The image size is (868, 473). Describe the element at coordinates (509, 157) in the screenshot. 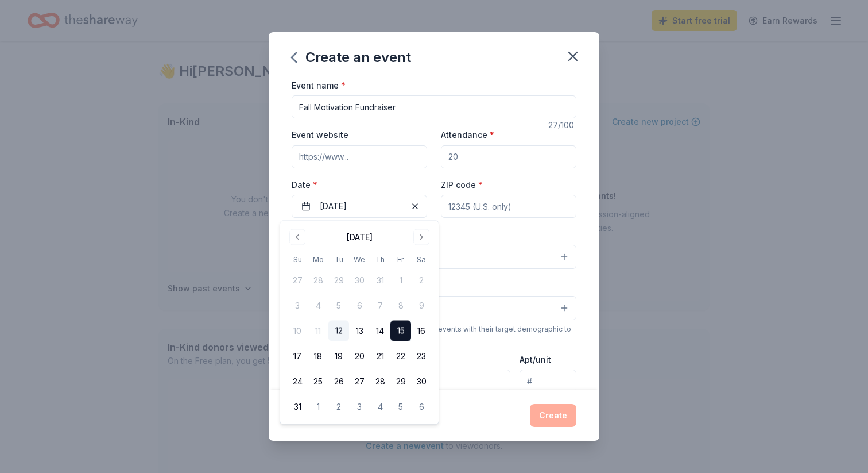

I see `input: 20` at that location.